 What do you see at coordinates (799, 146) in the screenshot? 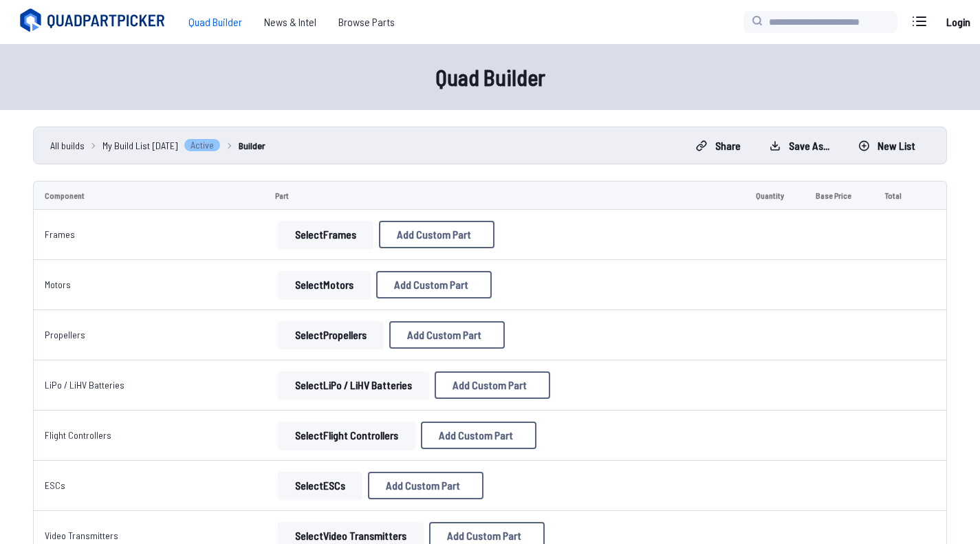
I see `button: Save as...` at bounding box center [799, 146].